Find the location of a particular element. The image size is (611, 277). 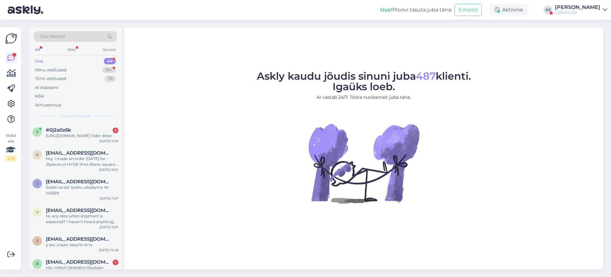

div: Sveiki vis dar laukiu užsakymo Nr. 149289 is located at coordinates (82, 190).